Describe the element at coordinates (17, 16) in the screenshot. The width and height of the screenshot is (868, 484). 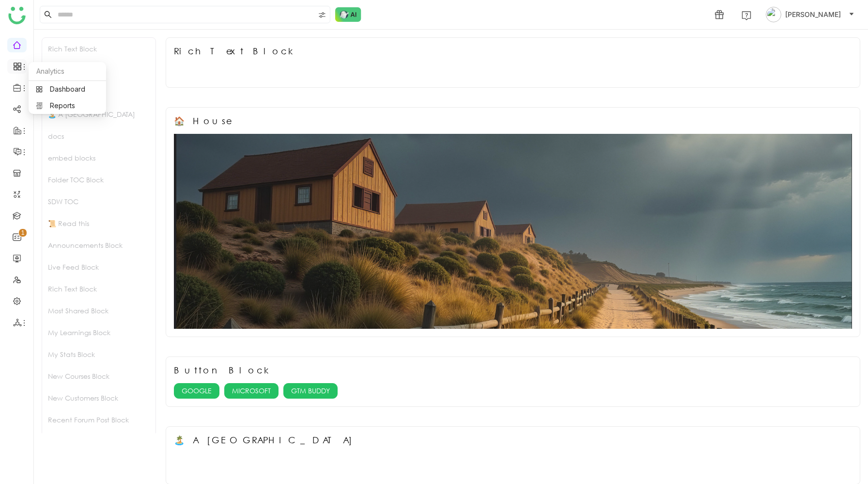
I see `img: logo` at that location.